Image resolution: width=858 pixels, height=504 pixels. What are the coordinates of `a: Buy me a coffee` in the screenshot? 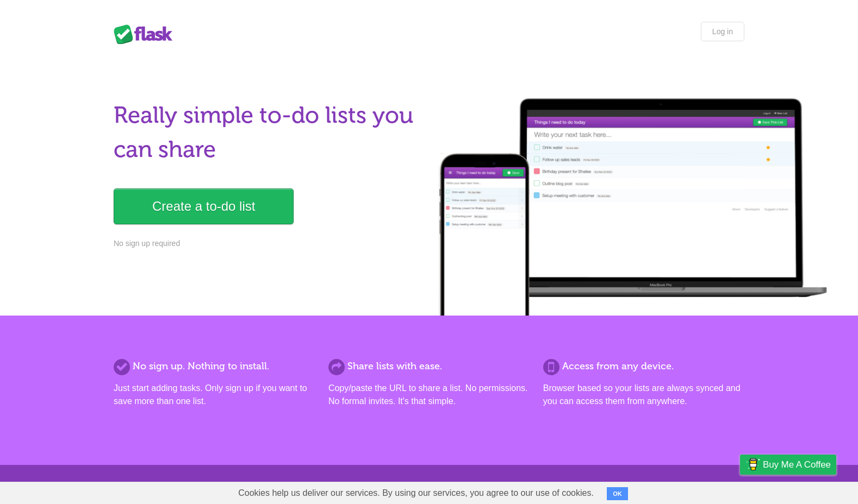 It's located at (788, 464).